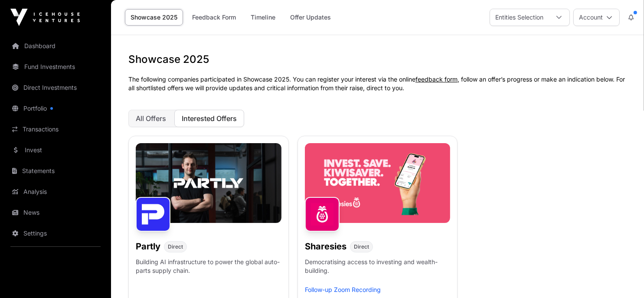 The image size is (644, 298). Describe the element at coordinates (311, 17) in the screenshot. I see `a: Offer Updates` at that location.